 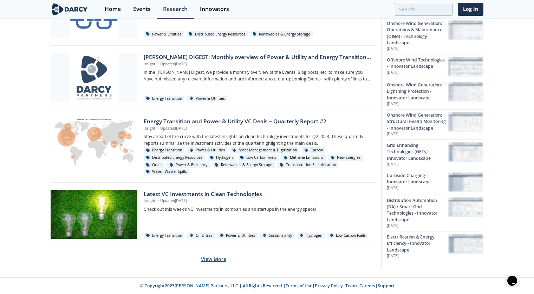 I want to click on div: Oil & Gas, so click(x=201, y=236).